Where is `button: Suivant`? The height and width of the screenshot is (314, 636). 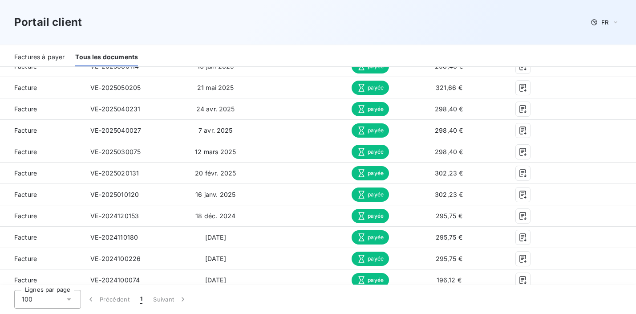
button: Suivant is located at coordinates (170, 299).